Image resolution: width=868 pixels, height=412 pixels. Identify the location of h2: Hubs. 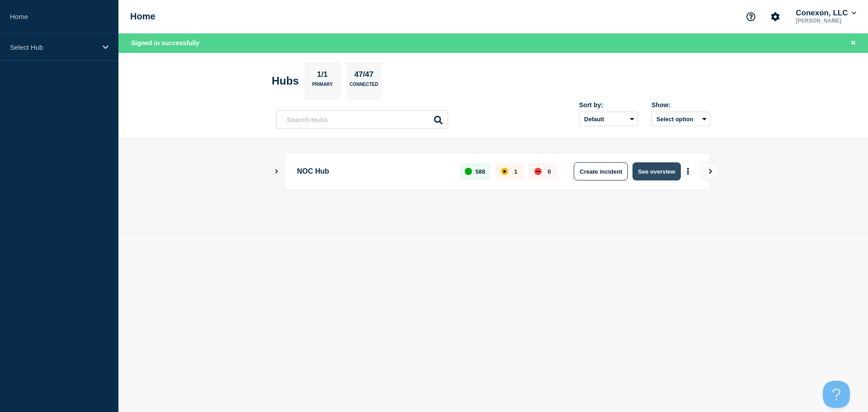
(286, 81).